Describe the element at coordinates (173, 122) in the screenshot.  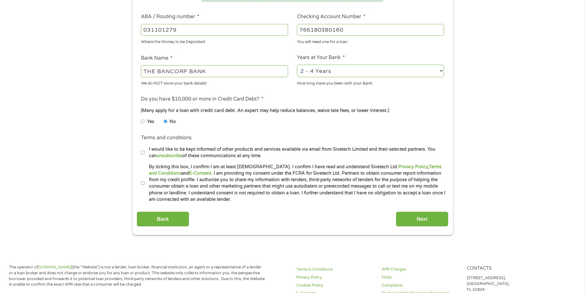
I see `label: No` at that location.